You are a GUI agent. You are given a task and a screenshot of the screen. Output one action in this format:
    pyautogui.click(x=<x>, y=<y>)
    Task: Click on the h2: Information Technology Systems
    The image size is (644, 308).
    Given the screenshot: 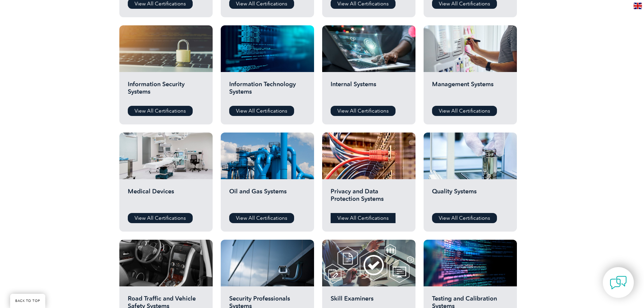 What is the action you would take?
    pyautogui.click(x=267, y=91)
    